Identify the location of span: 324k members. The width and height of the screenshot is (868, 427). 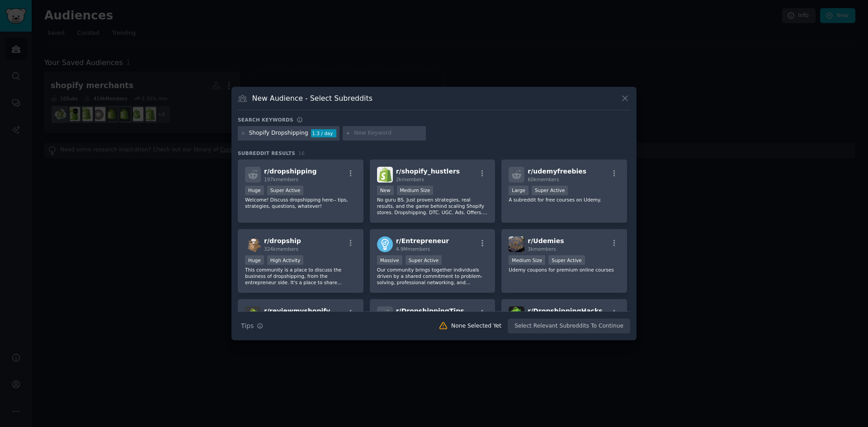
(281, 249).